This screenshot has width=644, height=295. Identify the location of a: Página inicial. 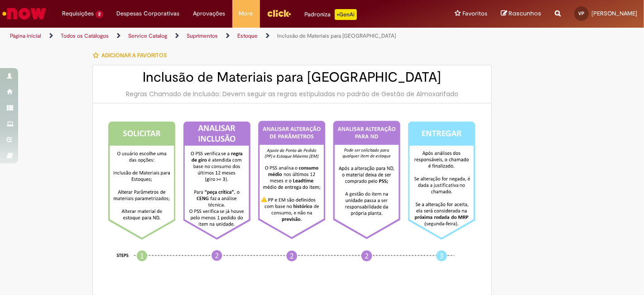
(25, 36).